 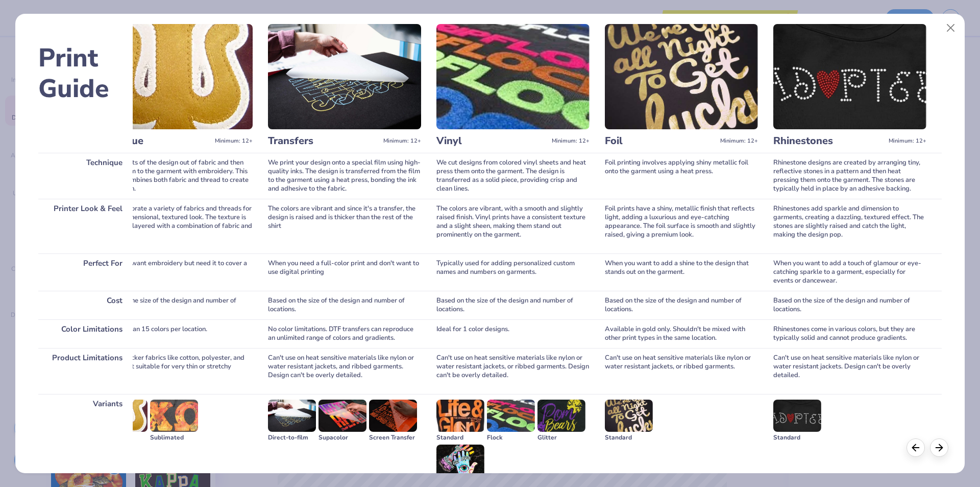 I want to click on img: Foil, so click(x=681, y=76).